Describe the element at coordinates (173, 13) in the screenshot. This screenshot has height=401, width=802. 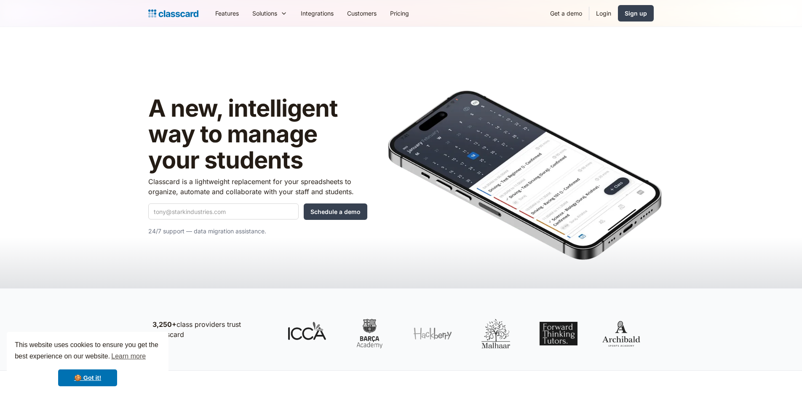
I see `a: home` at that location.